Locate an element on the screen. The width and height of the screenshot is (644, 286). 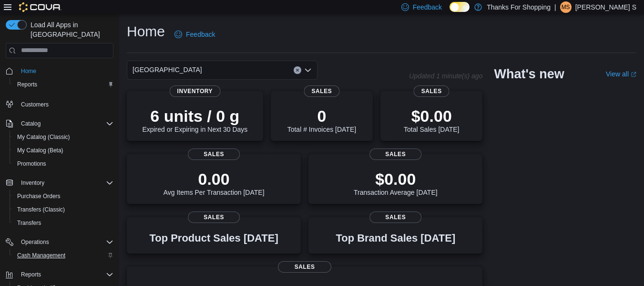
p: Thanks For Shopping is located at coordinates (519, 7).